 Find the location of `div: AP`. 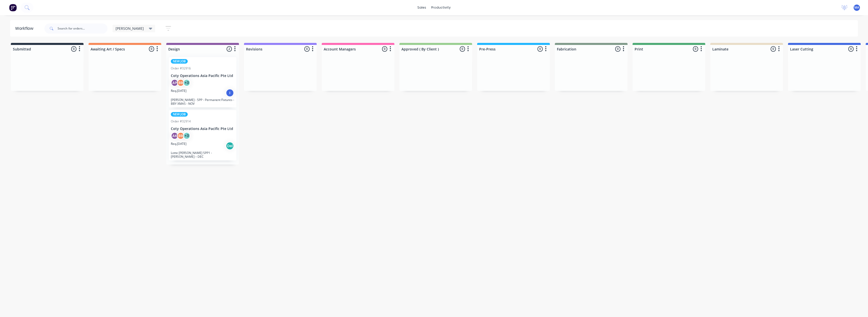

div: AP is located at coordinates (174, 83).